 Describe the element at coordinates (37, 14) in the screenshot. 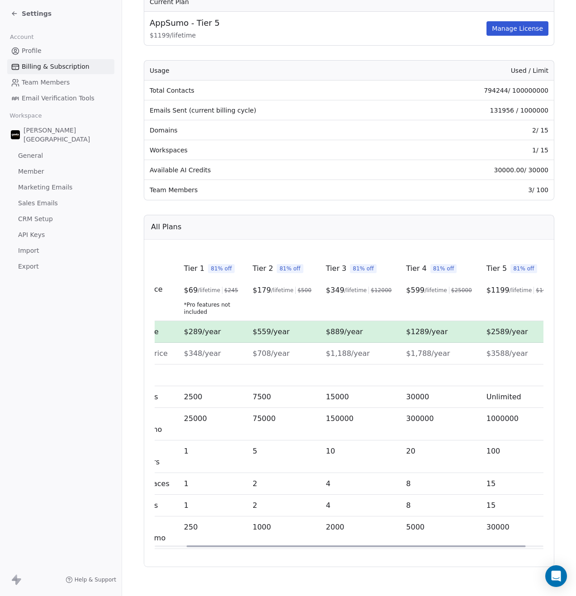

I see `span: Settings` at that location.